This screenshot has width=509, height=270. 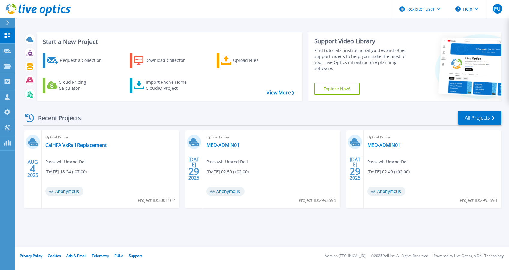 What do you see at coordinates (76, 85) in the screenshot?
I see `a: Cloud Pricing Calculator` at bounding box center [76, 85].